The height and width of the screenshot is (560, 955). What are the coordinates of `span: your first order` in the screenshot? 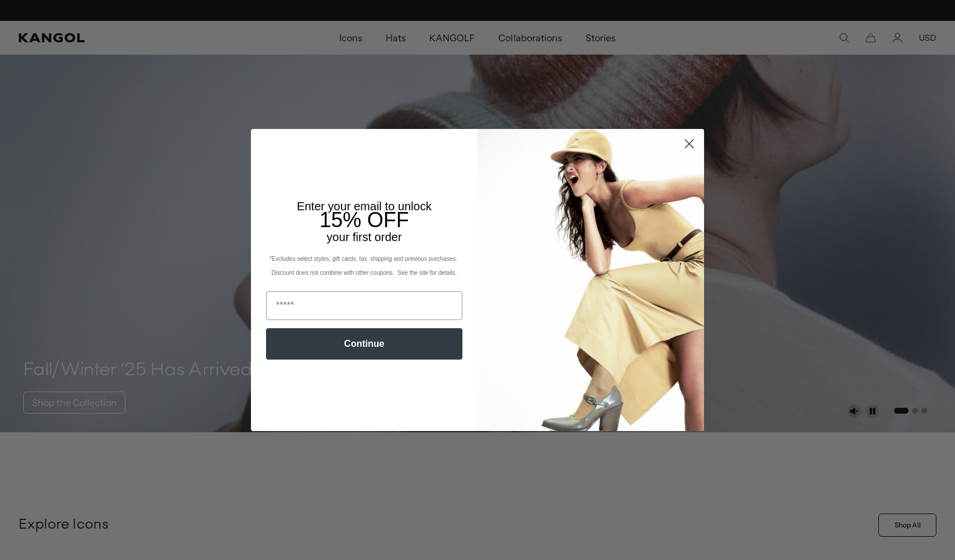 It's located at (364, 237).